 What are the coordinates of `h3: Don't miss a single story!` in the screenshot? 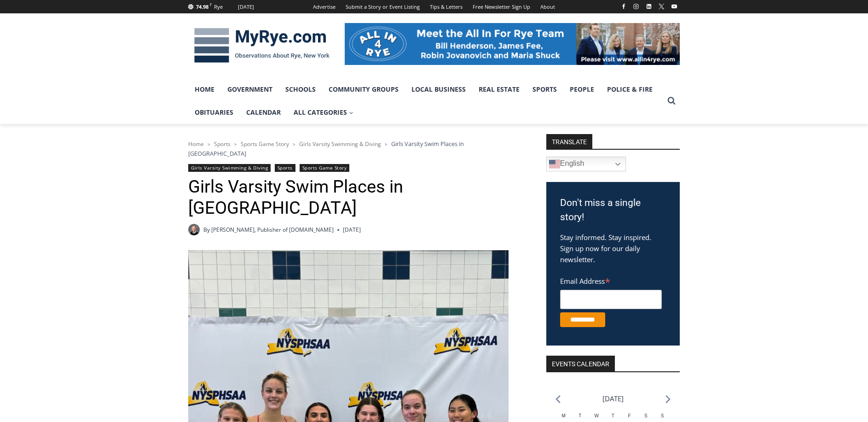 It's located at (613, 210).